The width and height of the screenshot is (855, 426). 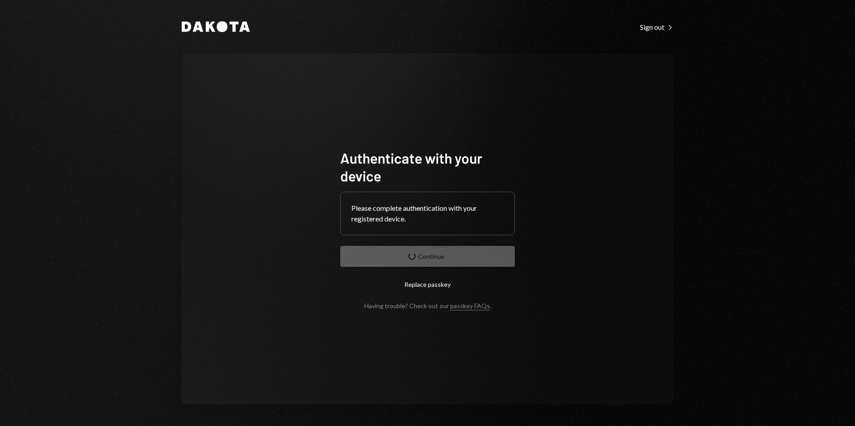 What do you see at coordinates (427, 306) in the screenshot?
I see `div: Having trouble? Check out our .` at bounding box center [427, 306].